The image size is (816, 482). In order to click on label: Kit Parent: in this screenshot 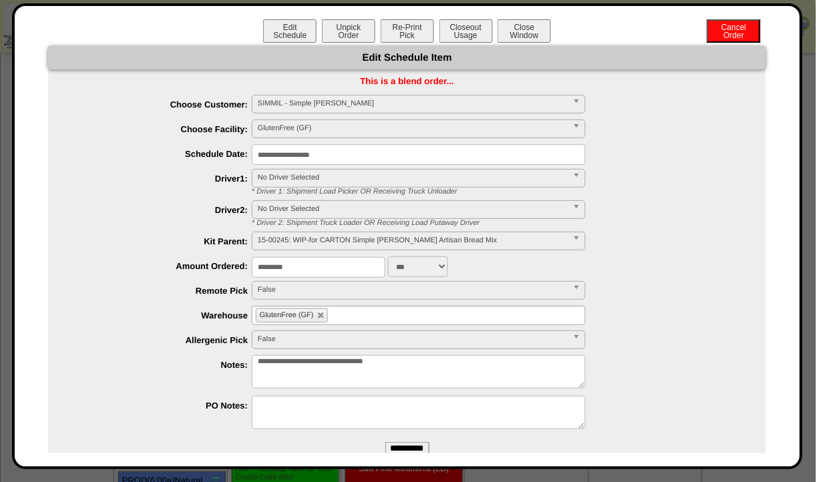, I will do `click(163, 241)`.